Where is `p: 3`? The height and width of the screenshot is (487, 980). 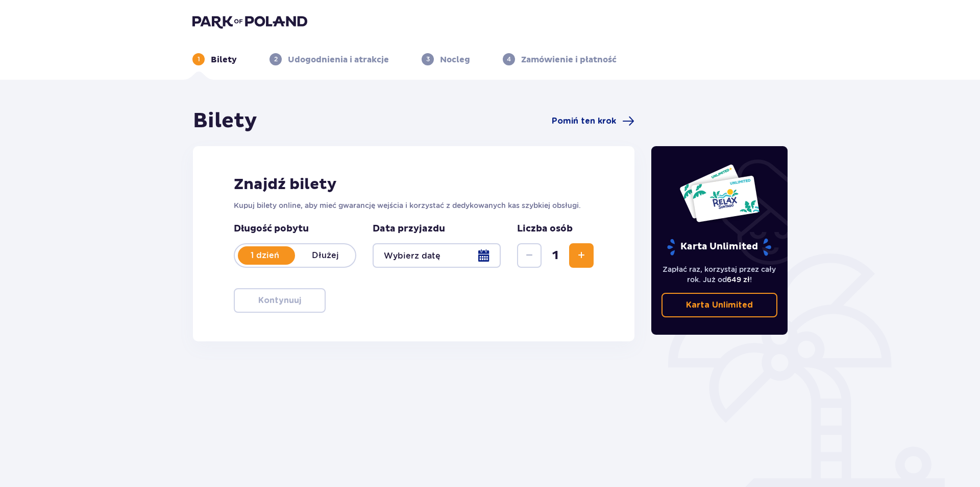 p: 3 is located at coordinates (428, 60).